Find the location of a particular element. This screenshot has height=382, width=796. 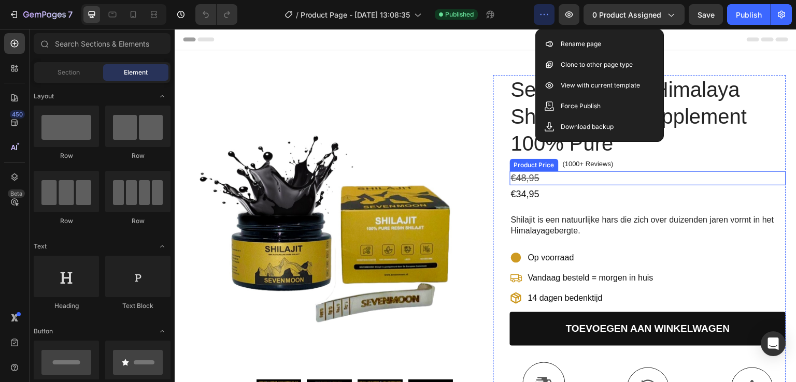

p: 14 dagen bedenktijd is located at coordinates (416, 269).